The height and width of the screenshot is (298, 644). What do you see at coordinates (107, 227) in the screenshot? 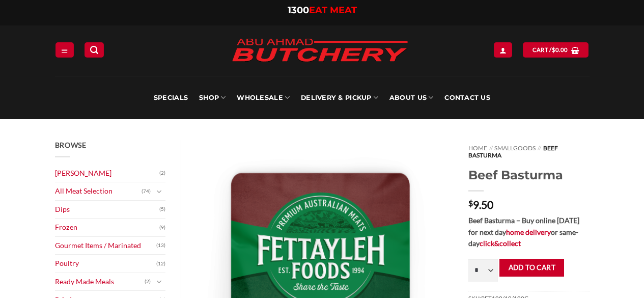
I see `a: Frozen` at bounding box center [107, 227].